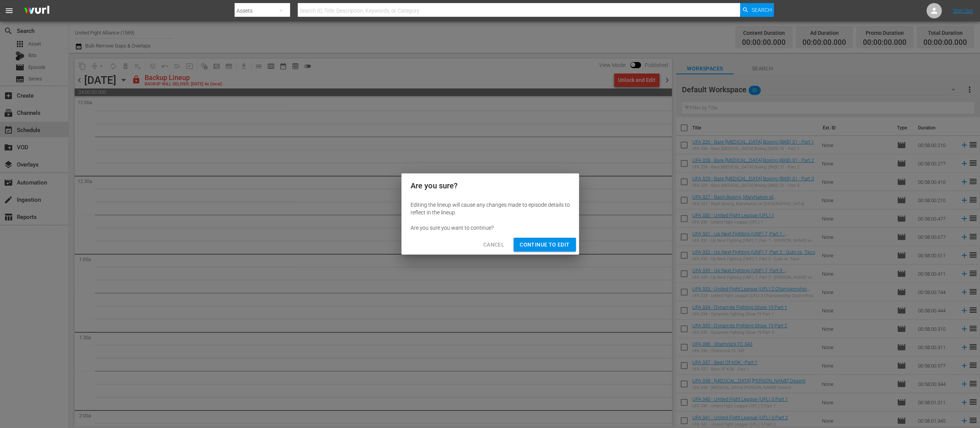  What do you see at coordinates (36, 11) in the screenshot?
I see `img: ans4CAIJ8jUAAAAAAAAAAAAAAAAAAAAAAAAgQb4GAAAAAAAAAAAAAAAAAAAAAAAAJMjXAAAAAAAAAAAAAAAAAAAAAAAAgAT5G...` at bounding box center [36, 11].